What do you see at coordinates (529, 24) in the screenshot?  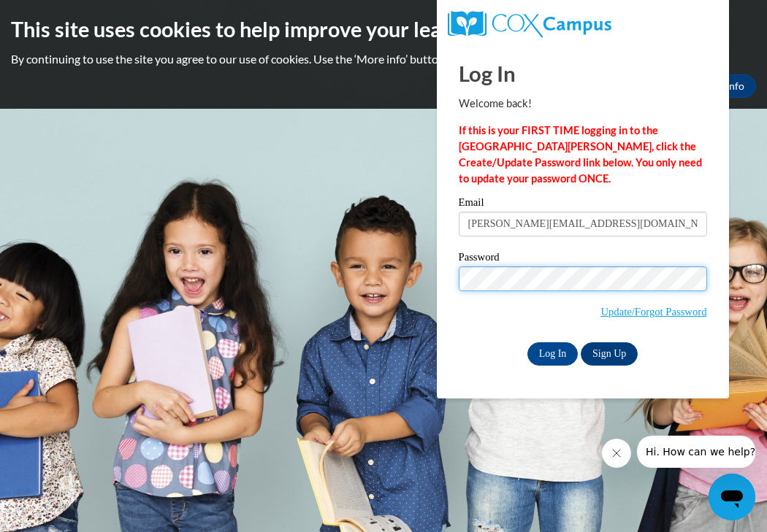 I see `img: COX Campus` at bounding box center [529, 24].